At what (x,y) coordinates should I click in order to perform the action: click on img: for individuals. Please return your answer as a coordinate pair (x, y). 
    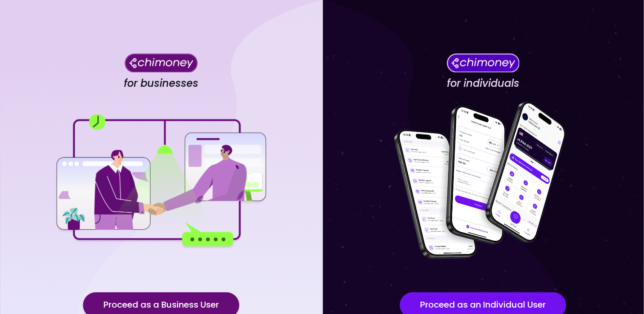
    Looking at the image, I should click on (483, 182).